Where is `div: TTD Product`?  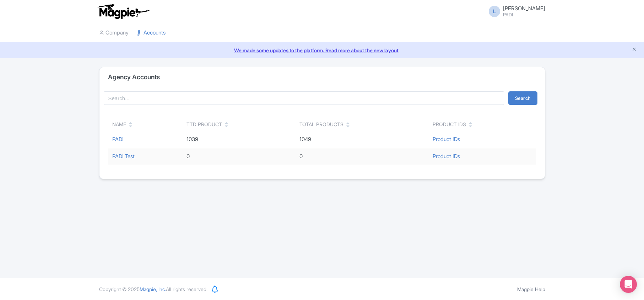 div: TTD Product is located at coordinates (204, 124).